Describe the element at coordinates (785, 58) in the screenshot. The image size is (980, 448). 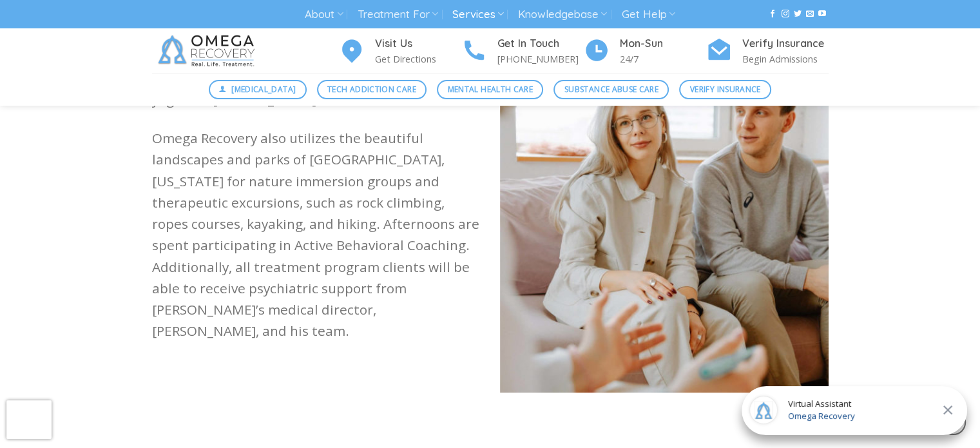
I see `p: Begin Admissions` at that location.